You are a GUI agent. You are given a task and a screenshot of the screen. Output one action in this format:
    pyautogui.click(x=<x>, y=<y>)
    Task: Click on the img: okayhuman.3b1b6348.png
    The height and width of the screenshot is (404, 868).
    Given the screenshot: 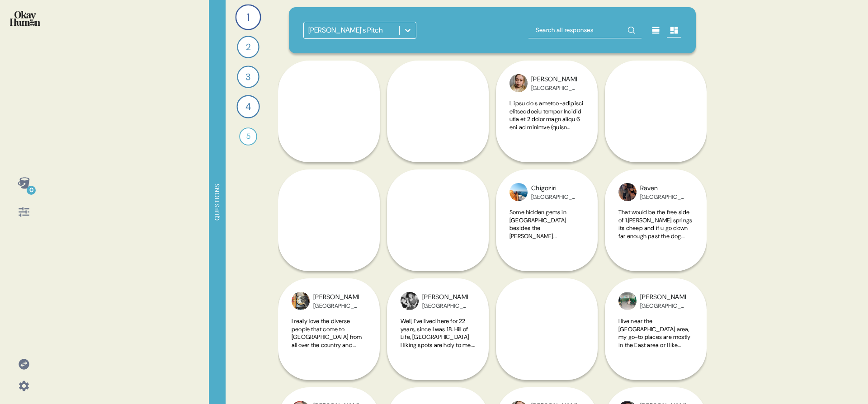 What is the action you would take?
    pyautogui.click(x=25, y=18)
    